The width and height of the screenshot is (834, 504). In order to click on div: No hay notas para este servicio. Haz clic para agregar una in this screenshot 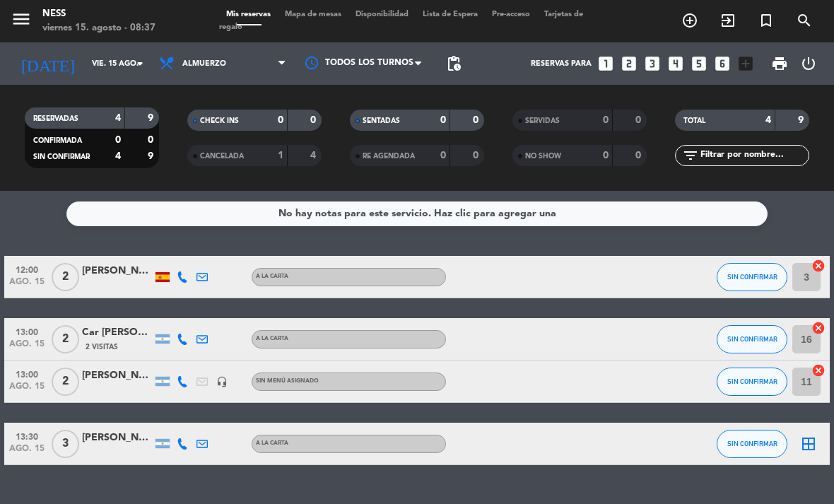, I will do `click(417, 213)`.